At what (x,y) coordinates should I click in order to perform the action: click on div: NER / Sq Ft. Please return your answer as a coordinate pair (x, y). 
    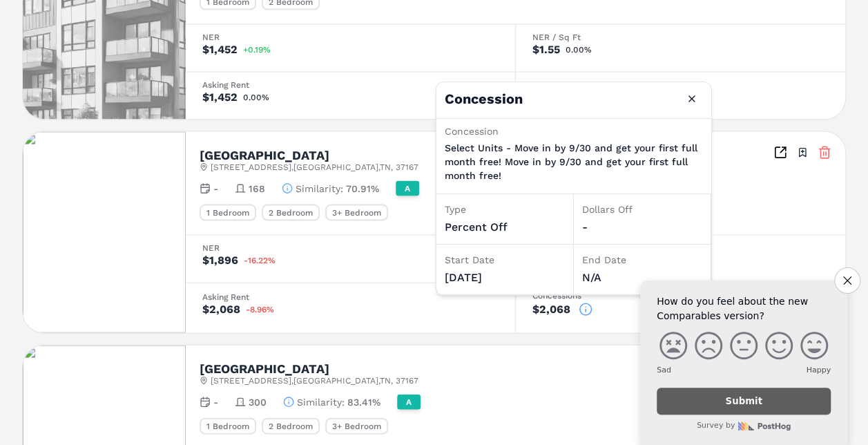
    Looking at the image, I should click on (681, 37).